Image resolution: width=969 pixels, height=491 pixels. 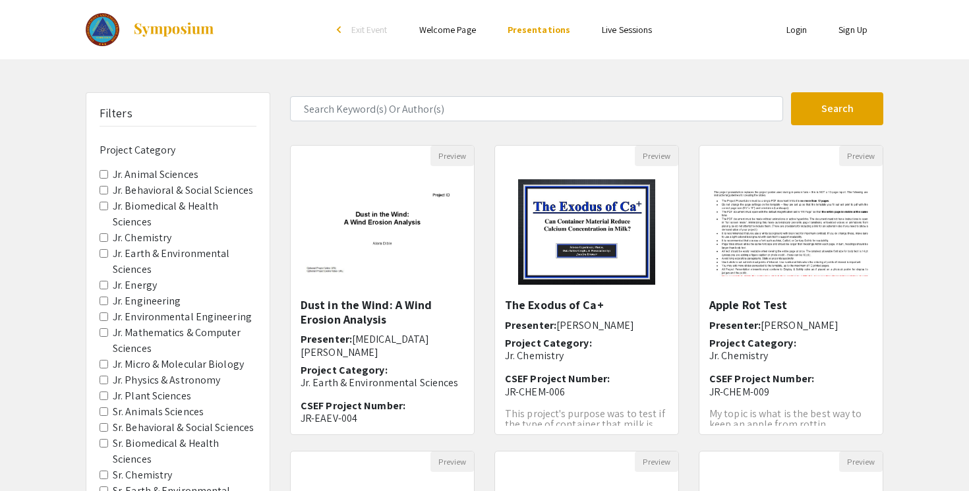 What do you see at coordinates (158, 412) in the screenshot?
I see `label: Sr. Animals Sciences` at bounding box center [158, 412].